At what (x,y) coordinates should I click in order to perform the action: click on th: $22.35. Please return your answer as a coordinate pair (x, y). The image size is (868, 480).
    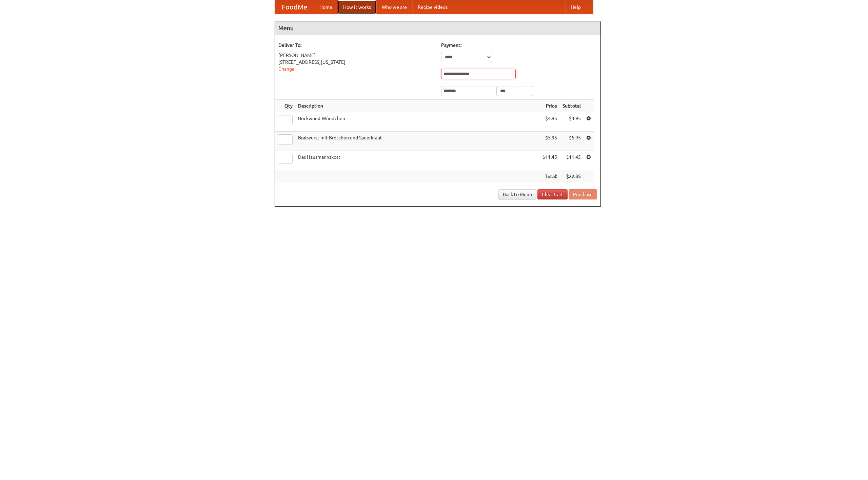
    Looking at the image, I should click on (572, 176).